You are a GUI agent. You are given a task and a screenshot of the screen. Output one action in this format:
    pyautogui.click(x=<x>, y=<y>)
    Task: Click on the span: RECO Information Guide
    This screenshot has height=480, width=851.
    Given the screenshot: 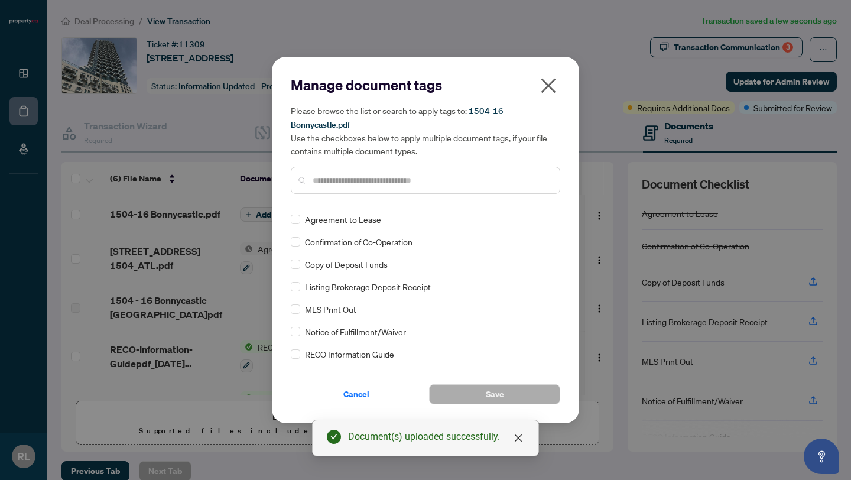 What is the action you would take?
    pyautogui.click(x=349, y=354)
    